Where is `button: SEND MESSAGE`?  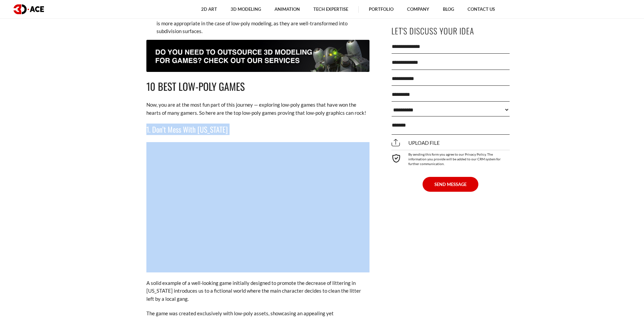 button: SEND MESSAGE is located at coordinates (451, 184).